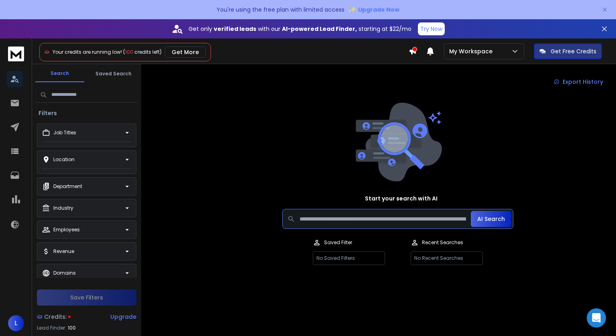 This screenshot has width=616, height=336. What do you see at coordinates (65, 133) in the screenshot?
I see `p: Job Titles` at bounding box center [65, 133].